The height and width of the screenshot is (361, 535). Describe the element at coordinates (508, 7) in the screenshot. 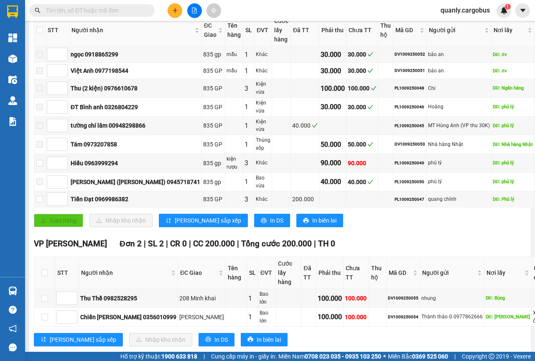

I see `sup: 1` at that location.